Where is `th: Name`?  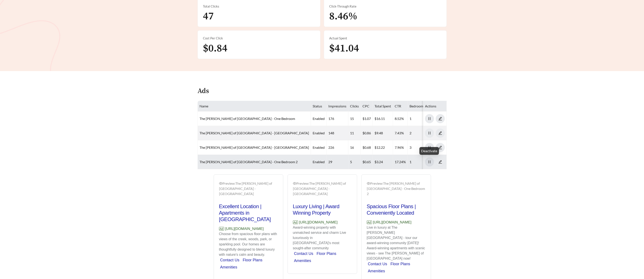
th: Name is located at coordinates (254, 106).